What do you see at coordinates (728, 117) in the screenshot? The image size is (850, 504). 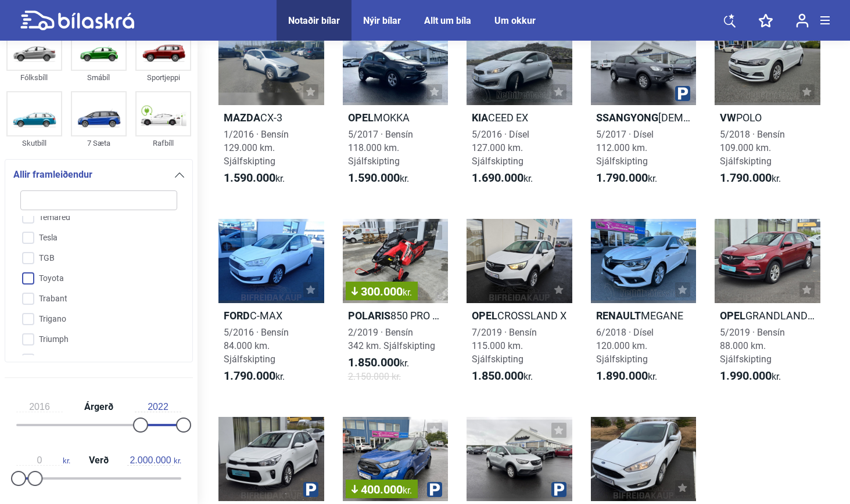 I see `b: VW` at bounding box center [728, 117].